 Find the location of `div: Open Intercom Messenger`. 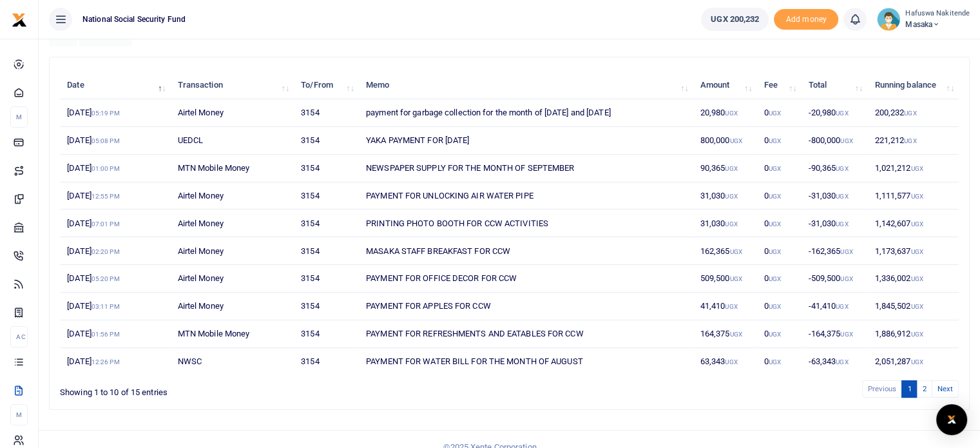

div: Open Intercom Messenger is located at coordinates (951, 419).